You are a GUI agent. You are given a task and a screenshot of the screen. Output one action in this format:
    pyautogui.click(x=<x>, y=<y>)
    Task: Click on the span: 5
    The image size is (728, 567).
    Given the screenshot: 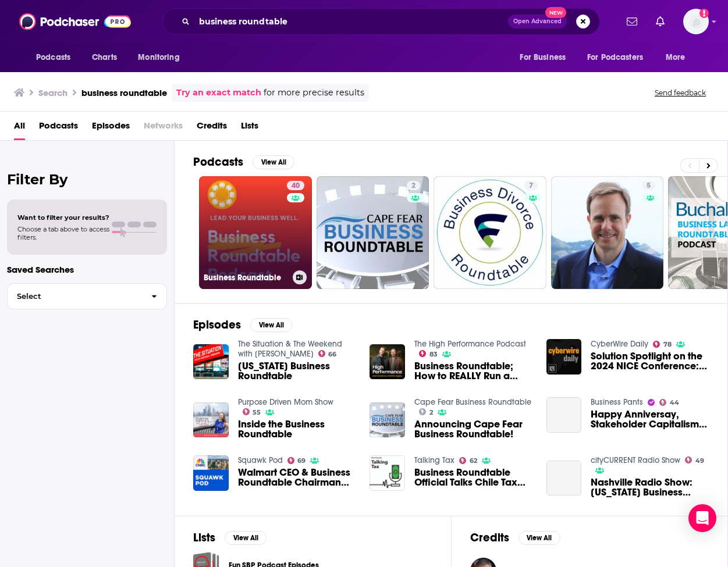 What is the action you would take?
    pyautogui.click(x=648, y=186)
    